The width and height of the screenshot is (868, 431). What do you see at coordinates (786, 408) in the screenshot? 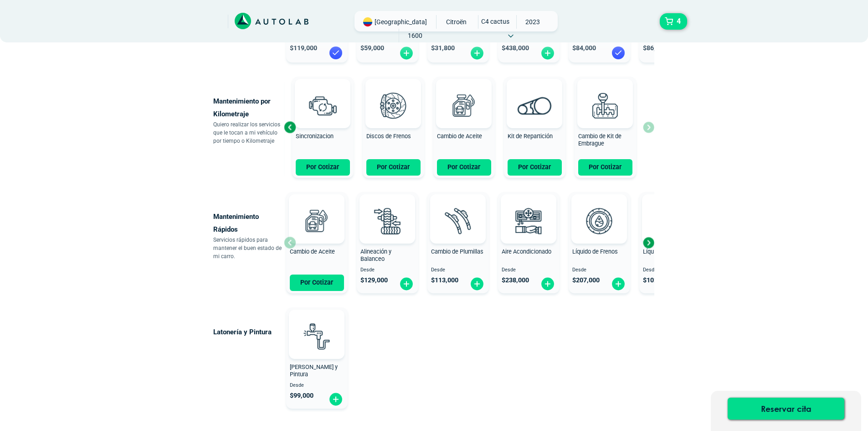
I see `button: Reservar cita` at bounding box center [786, 408].